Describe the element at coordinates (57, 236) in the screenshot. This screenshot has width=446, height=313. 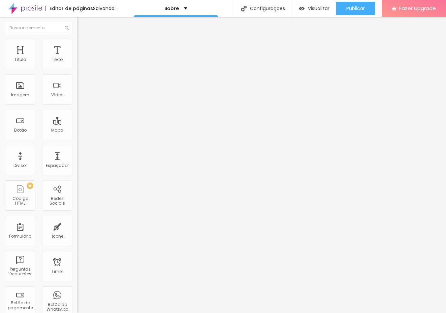
I see `div: Ícone` at that location.